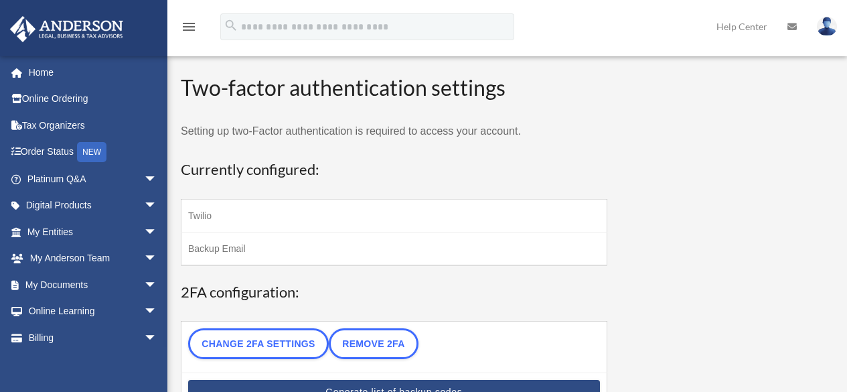 The width and height of the screenshot is (847, 392). I want to click on a: Home, so click(93, 72).